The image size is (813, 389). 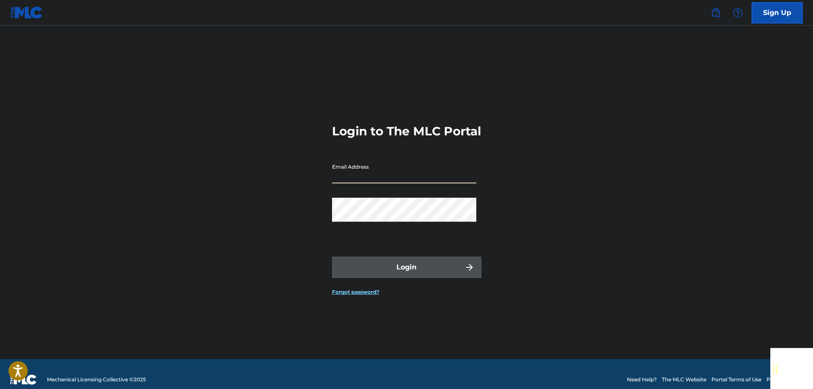 I want to click on a: Sign Up, so click(x=777, y=13).